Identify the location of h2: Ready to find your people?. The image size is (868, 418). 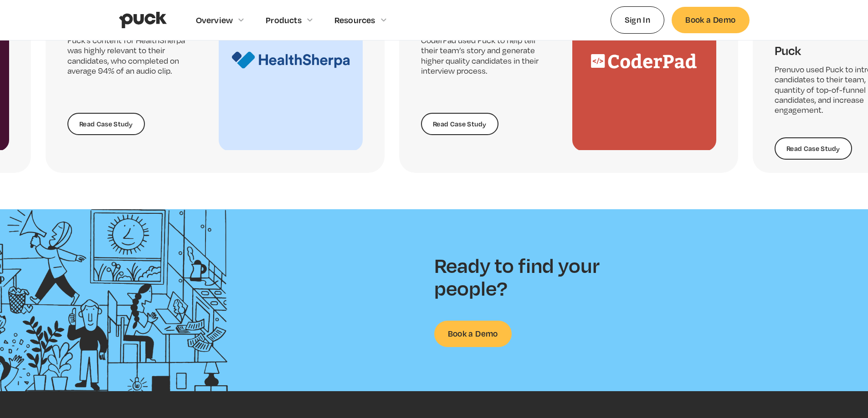
(526, 276).